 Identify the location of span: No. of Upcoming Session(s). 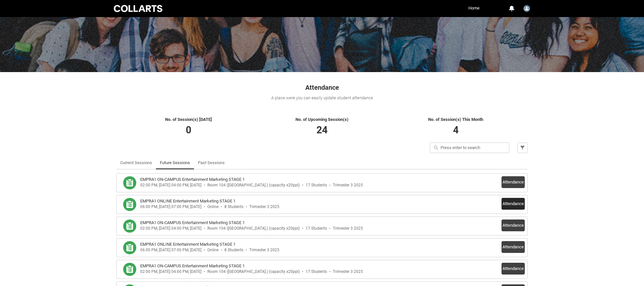
(322, 119).